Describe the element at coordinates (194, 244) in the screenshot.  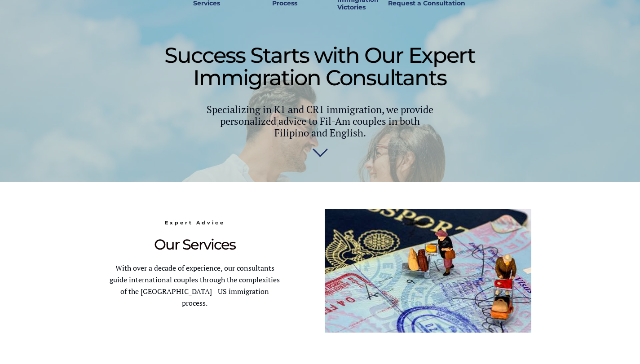
I see `span: Our Services` at that location.